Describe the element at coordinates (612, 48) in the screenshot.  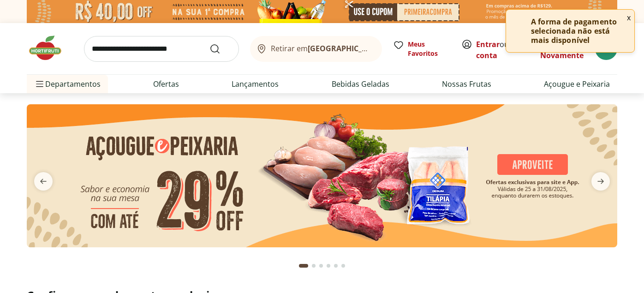
I see `span: 19` at that location.